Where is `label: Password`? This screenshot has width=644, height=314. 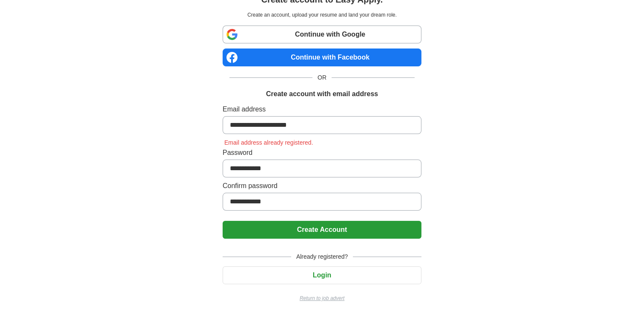 label: Password is located at coordinates (322, 153).